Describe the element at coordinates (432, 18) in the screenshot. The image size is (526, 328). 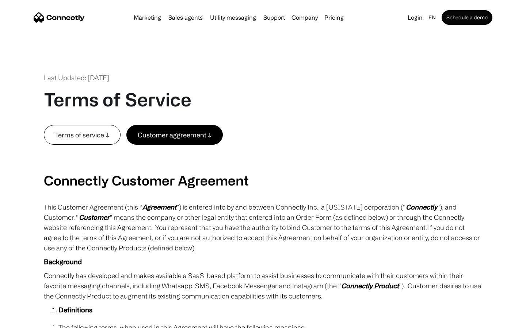
I see `div: en` at that location.